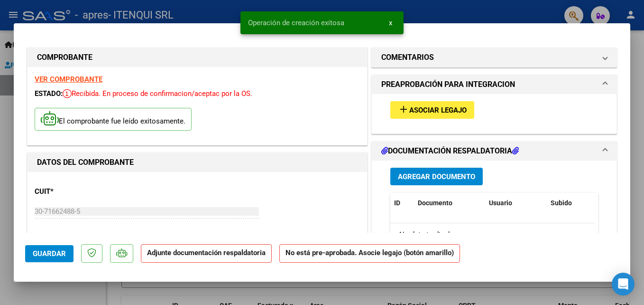 The height and width of the screenshot is (305, 644). What do you see at coordinates (407, 58) in the screenshot?
I see `h1: COMENTARIOS` at bounding box center [407, 58].